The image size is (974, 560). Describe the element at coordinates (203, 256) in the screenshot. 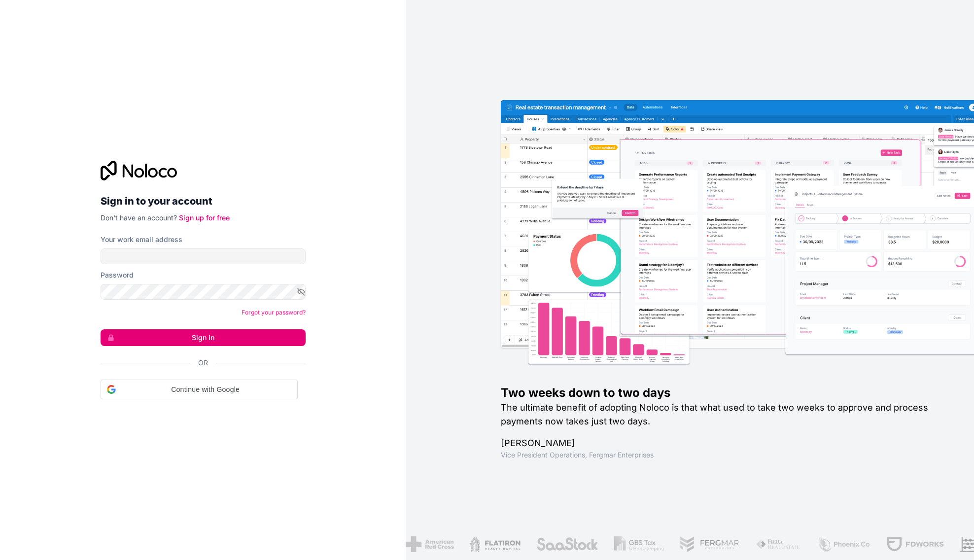

I see `input: Email address` at that location.